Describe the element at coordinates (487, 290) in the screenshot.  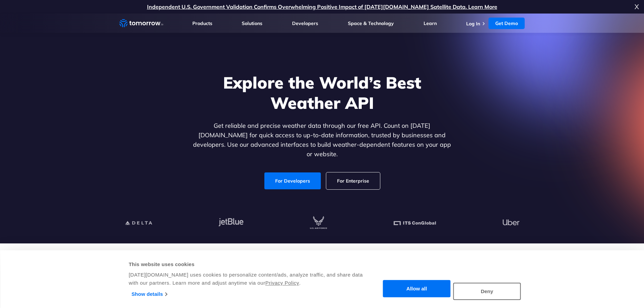
I see `button: Deny` at that location.